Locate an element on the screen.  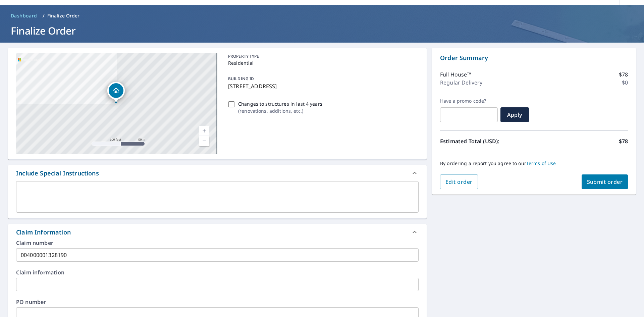
nav: breadcrumb is located at coordinates (322, 16).